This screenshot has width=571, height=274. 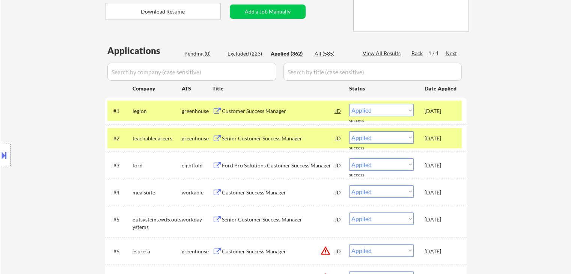 I want to click on div: teachablecareers, so click(x=157, y=139).